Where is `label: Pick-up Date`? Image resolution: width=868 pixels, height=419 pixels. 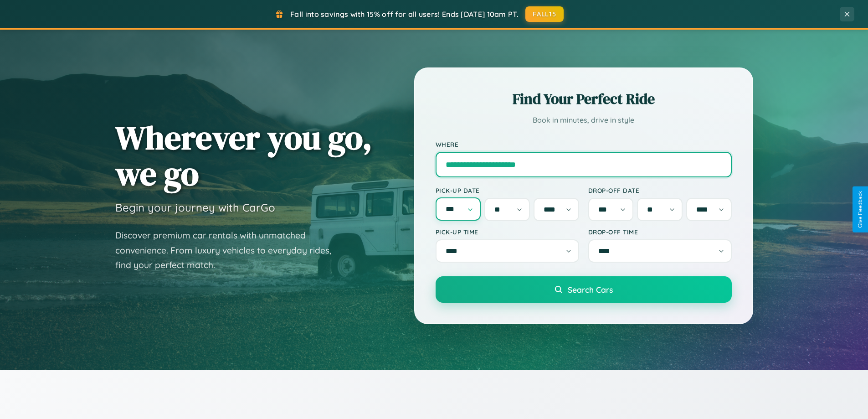 label: Pick-up Date is located at coordinates (507, 190).